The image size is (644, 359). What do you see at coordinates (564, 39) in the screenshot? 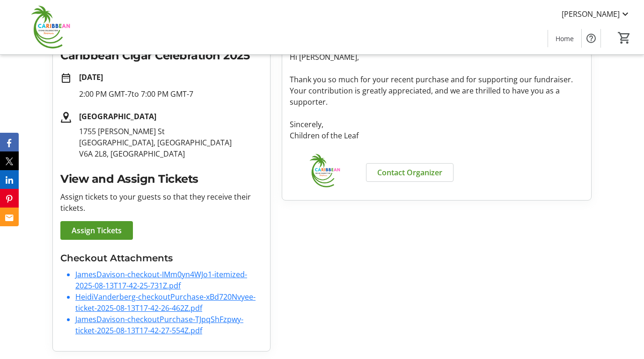
I see `a: Home` at bounding box center [564, 39].